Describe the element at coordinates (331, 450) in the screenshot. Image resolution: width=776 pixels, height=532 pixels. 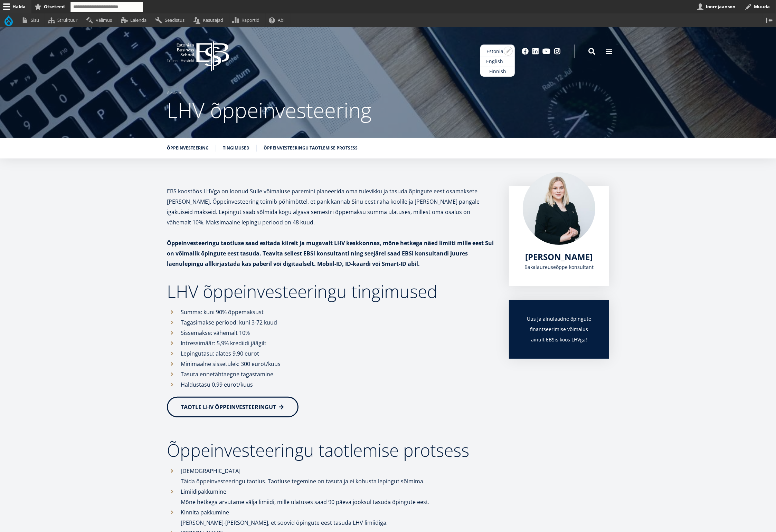
I see `h2: Õppeinvesteeringu taotlemise protsess` at that location.